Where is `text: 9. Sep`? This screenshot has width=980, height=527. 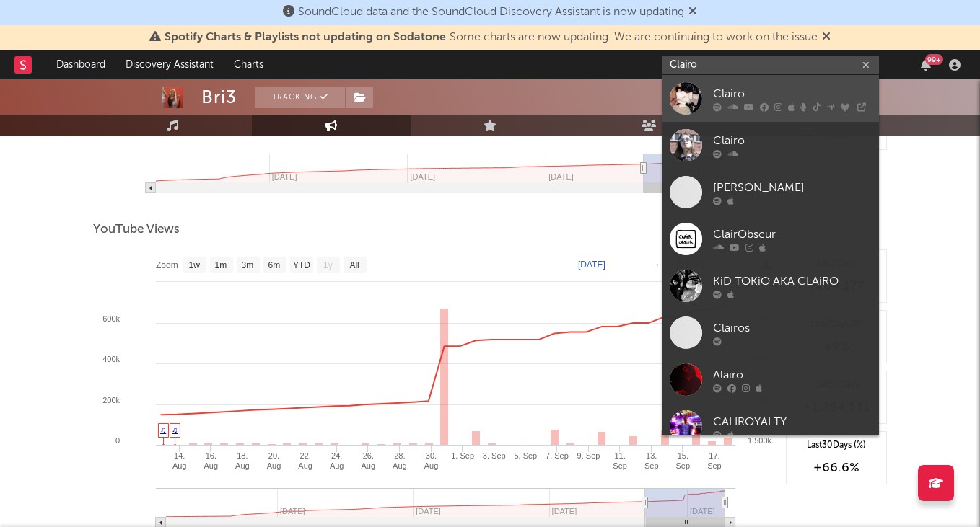 text: 9. Sep is located at coordinates (589, 456).